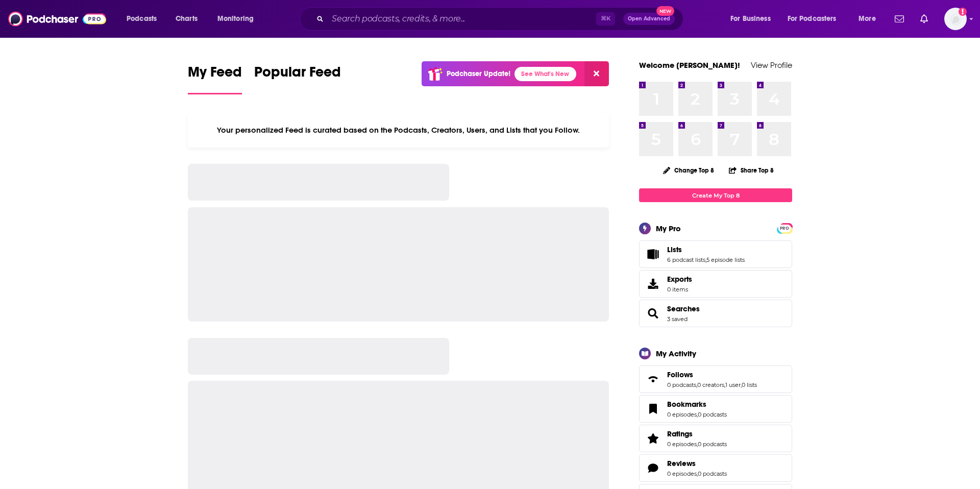 The image size is (980, 489). What do you see at coordinates (716, 284) in the screenshot?
I see `a: Exports` at bounding box center [716, 284].